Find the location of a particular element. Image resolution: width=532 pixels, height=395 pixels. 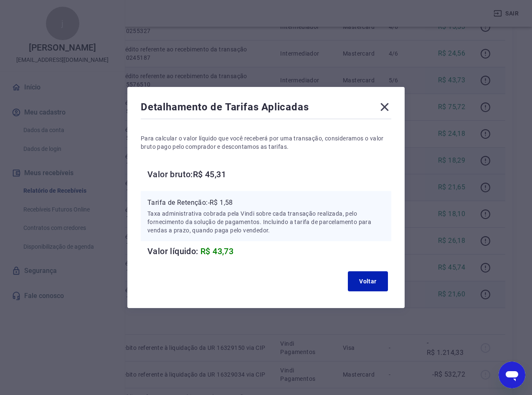

h6: Valor bruto: R$ 45,31 is located at coordinates (269, 174).